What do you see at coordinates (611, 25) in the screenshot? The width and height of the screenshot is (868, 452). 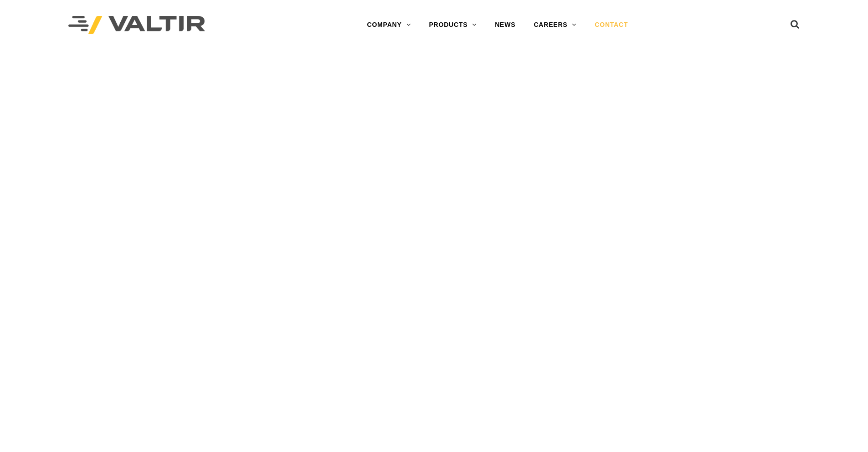 I see `a: CONTACT` at bounding box center [611, 25].